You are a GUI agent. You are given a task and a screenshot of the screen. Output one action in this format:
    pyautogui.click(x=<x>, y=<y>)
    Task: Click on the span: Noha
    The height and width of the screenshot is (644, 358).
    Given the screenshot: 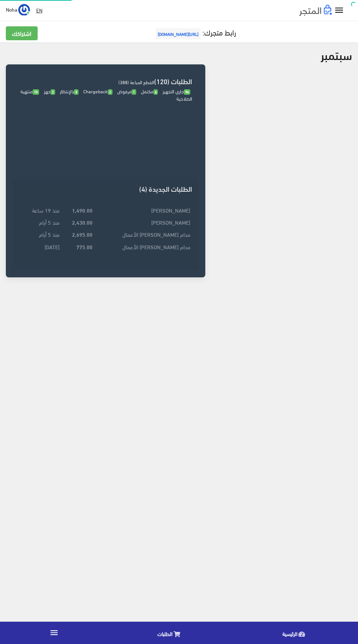 What is the action you would take?
    pyautogui.click(x=11, y=9)
    